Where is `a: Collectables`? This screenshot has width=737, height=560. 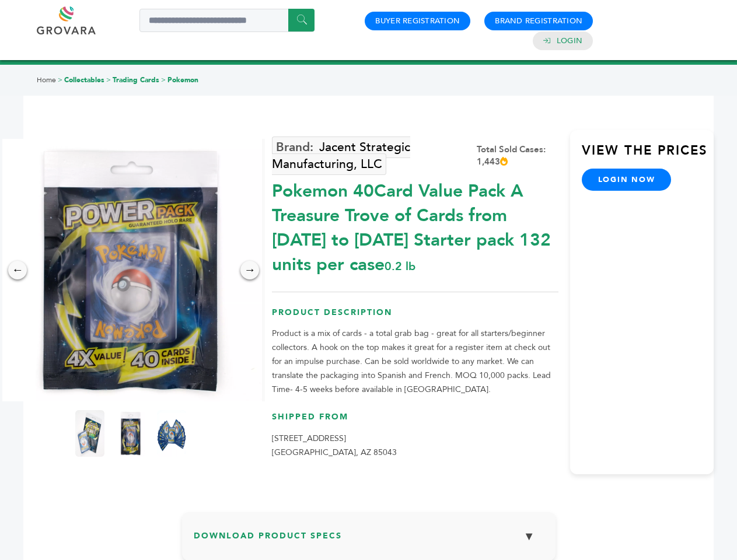 a: Collectables is located at coordinates (84, 80).